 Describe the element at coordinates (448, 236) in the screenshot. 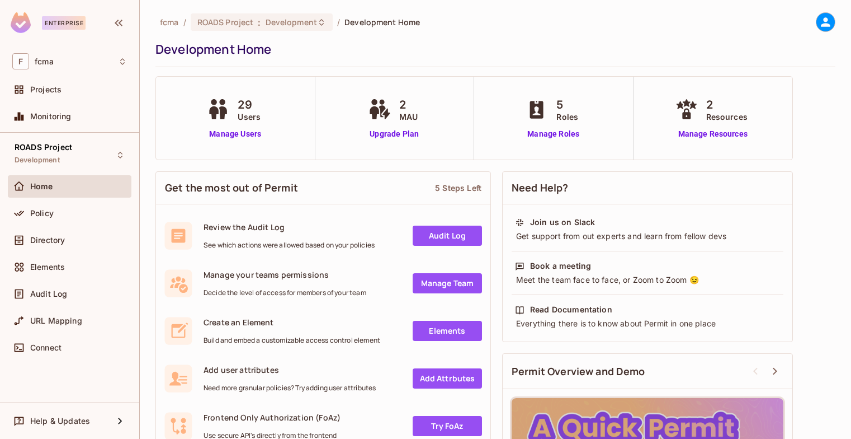

I see `a: Audit Log` at that location.